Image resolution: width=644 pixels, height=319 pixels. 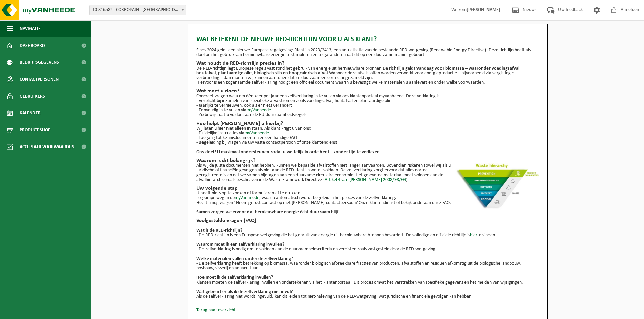 What do you see at coordinates (367, 101) in the screenshot?
I see `p: - Verplicht bij inzamelen van specifieke afvalstromen zoals voedingsafval, houtafval en plantaard...` at bounding box center [367, 101].